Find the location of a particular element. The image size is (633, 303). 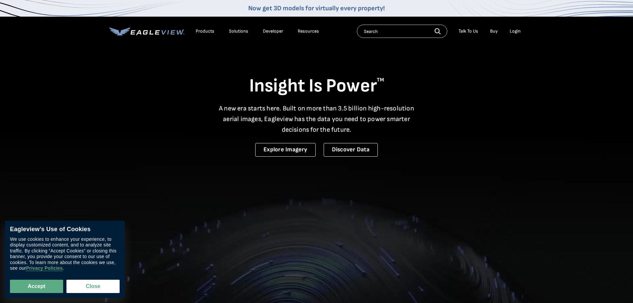

input: Search is located at coordinates (402, 31).